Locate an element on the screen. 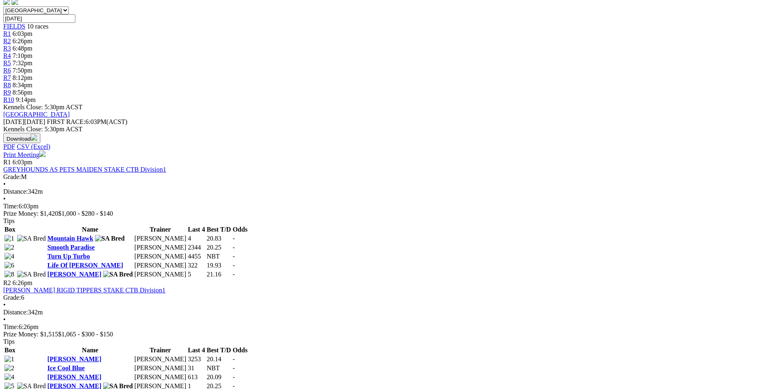 Image resolution: width=773 pixels, height=389 pixels. img: printer.svg is located at coordinates (42, 154).